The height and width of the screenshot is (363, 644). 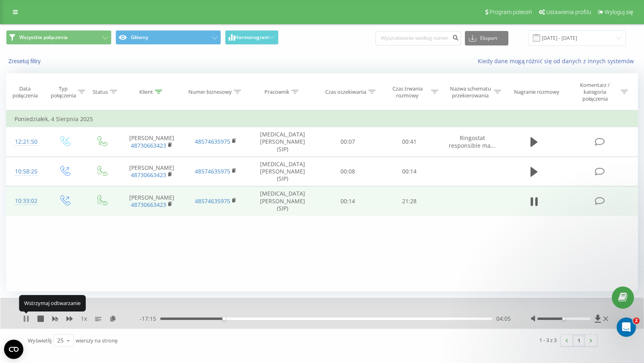 I want to click on input: Wyszukiwanie według numeru, so click(x=418, y=38).